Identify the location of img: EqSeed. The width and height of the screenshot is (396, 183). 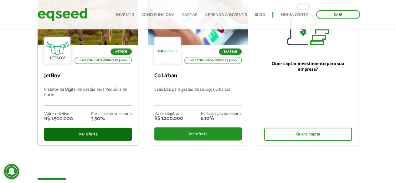
(63, 14).